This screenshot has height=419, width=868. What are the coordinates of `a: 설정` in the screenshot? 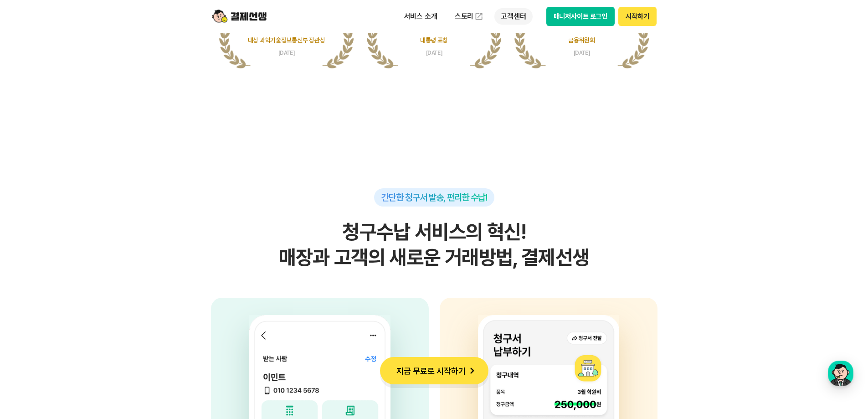 It's located at (147, 300).